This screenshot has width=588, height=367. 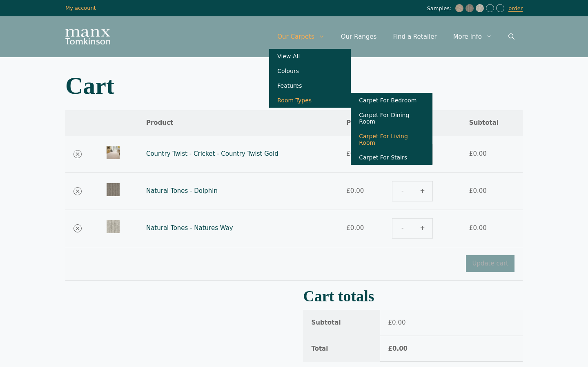 What do you see at coordinates (189, 228) in the screenshot?
I see `a: Natural Tones - Natures Way` at bounding box center [189, 228].